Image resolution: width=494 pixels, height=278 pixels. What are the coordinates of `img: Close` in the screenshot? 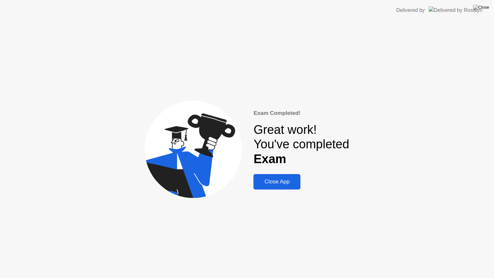 It's located at (482, 7).